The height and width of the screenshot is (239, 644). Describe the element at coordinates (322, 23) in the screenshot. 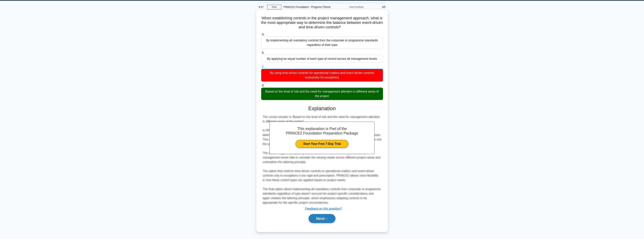

I see `h5: When establishing controls in the project management approach, what is the most appropriate way t...` at that location.